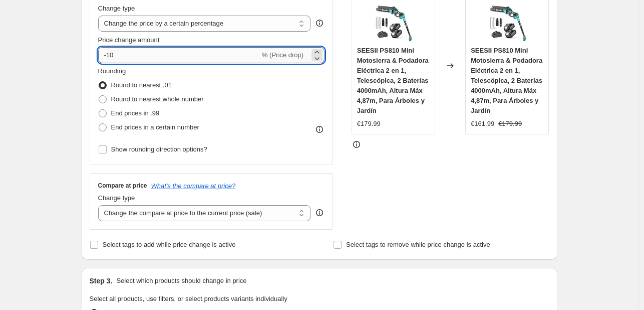 The width and height of the screenshot is (644, 310). What do you see at coordinates (129, 40) in the screenshot?
I see `span: Price change amount` at bounding box center [129, 40].